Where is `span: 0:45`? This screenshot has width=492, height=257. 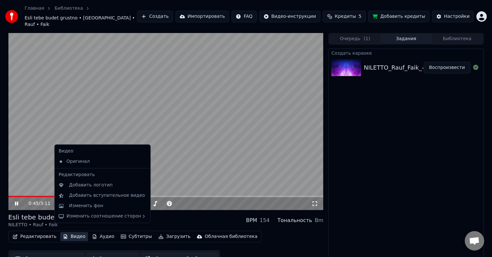
span: 0:45 is located at coordinates (33, 204).